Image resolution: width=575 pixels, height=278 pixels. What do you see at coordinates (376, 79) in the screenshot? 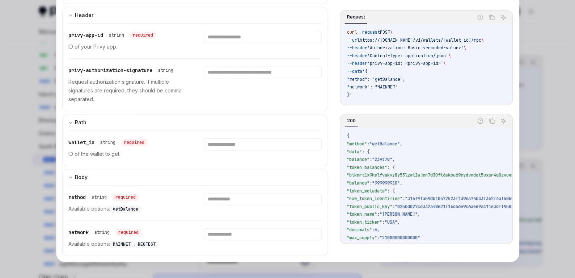
I see `span: "method": "getBalance",` at bounding box center [376, 79].